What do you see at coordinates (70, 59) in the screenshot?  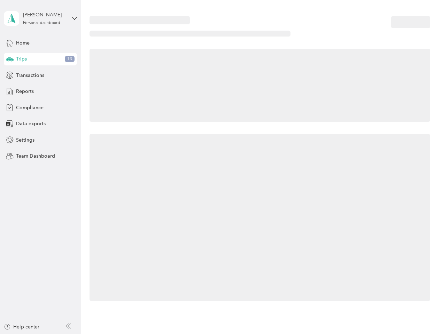 I see `span: 13` at bounding box center [70, 59].